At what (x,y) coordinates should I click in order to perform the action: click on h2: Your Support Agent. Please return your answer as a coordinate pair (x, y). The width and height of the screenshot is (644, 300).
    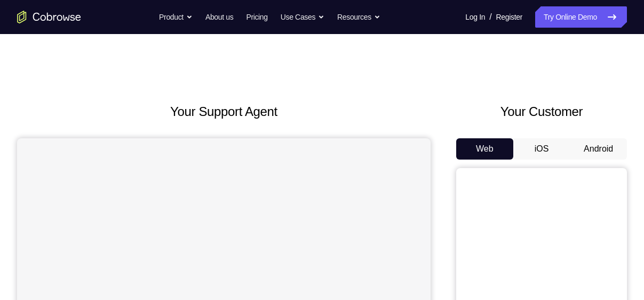
    Looking at the image, I should click on (223, 112).